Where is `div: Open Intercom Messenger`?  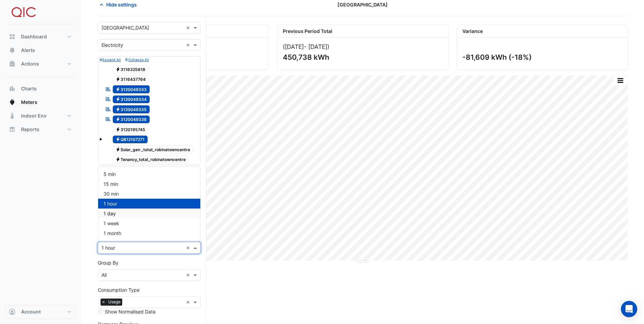
div: Open Intercom Messenger is located at coordinates (629, 308).